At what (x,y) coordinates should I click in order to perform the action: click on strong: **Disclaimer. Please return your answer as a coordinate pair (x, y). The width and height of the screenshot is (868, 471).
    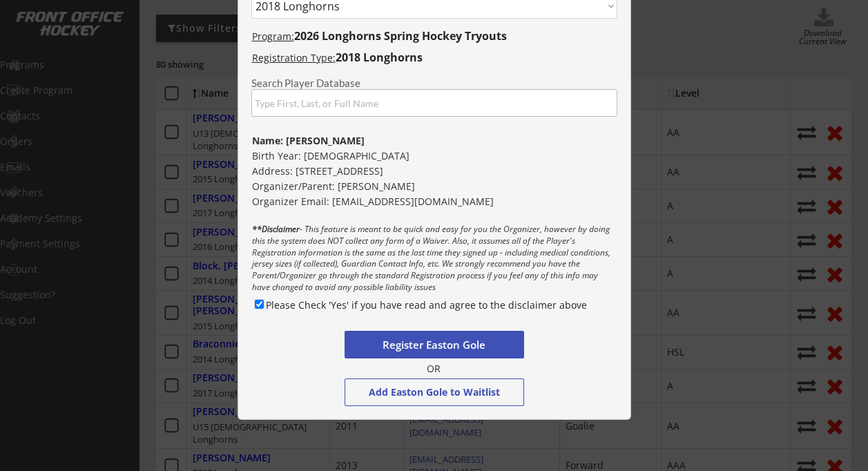
    Looking at the image, I should click on (276, 228).